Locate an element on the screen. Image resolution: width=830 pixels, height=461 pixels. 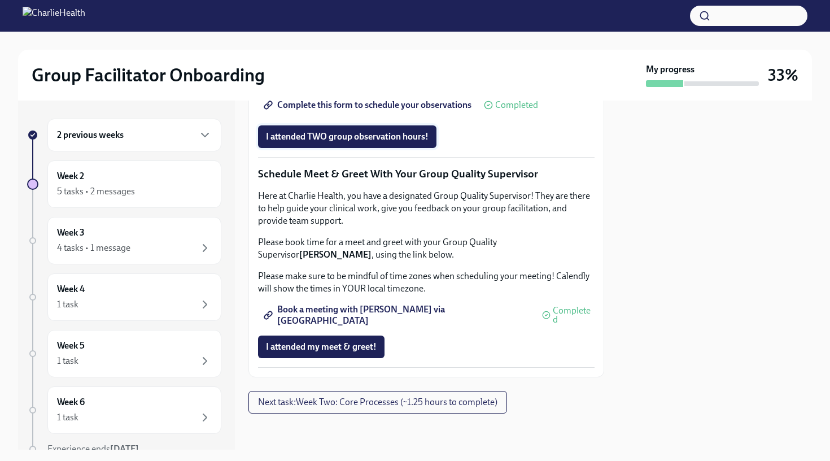
a: Week 34 tasks • 1 message is located at coordinates (124, 240).